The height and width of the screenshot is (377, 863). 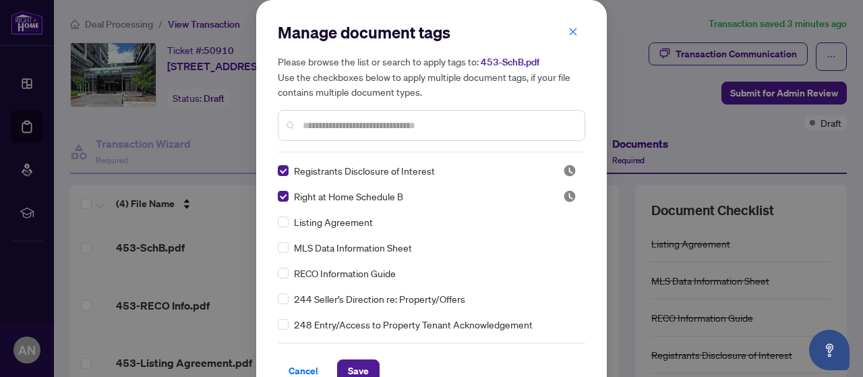 I want to click on h5: Please browse the list or search to apply tags to: Use the checkboxes below to apply multiple doc..., so click(x=431, y=76).